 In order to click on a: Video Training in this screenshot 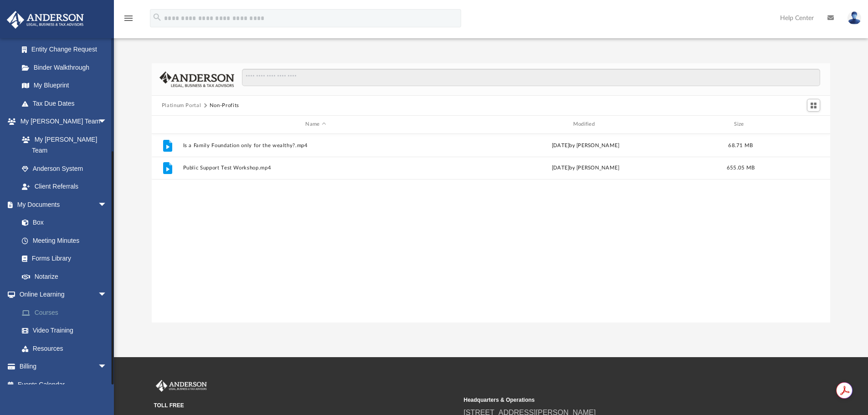, I will do `click(64, 331)`.